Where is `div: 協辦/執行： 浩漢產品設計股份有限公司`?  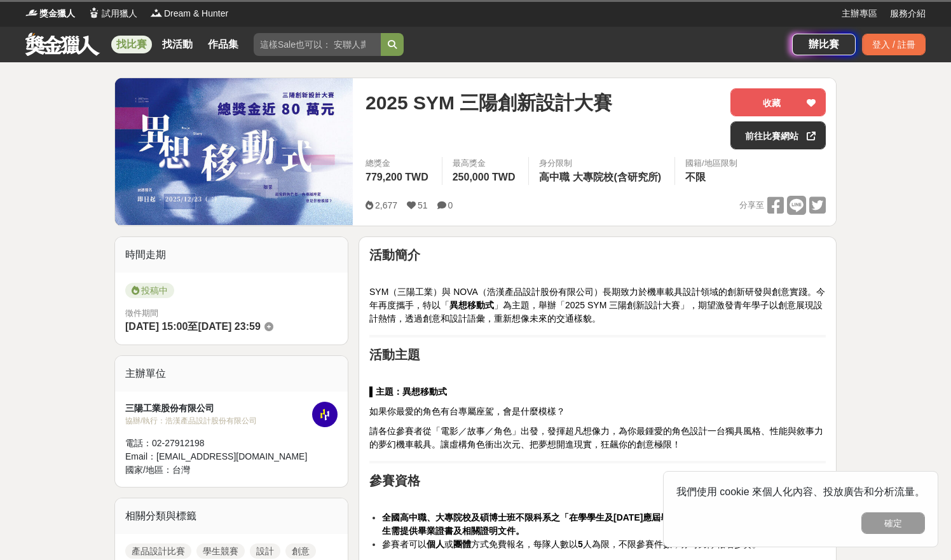 div: 協辦/執行： 浩漢產品設計股份有限公司 is located at coordinates (219, 421).